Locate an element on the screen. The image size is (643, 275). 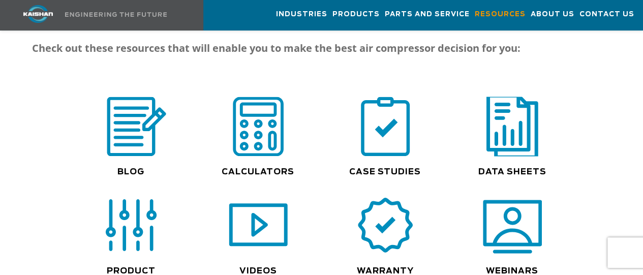
a: About Us is located at coordinates (552, 14).